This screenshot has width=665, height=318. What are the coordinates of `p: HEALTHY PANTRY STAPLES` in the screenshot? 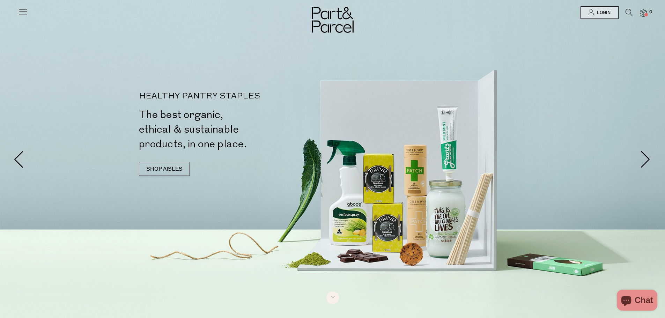 It's located at (237, 96).